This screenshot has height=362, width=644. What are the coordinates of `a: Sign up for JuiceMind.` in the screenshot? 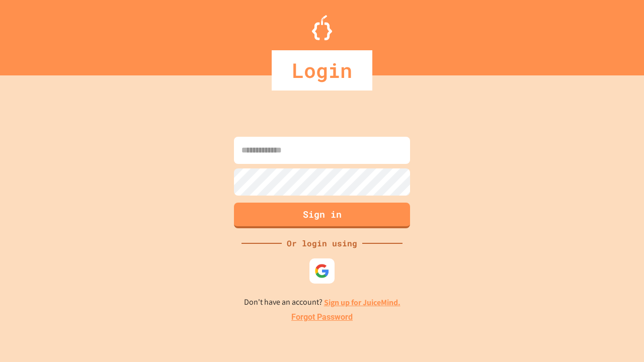 It's located at (362, 302).